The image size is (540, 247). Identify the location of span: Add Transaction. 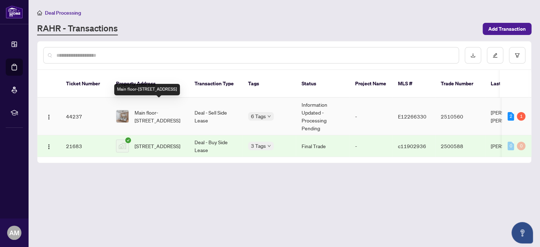
(507, 29).